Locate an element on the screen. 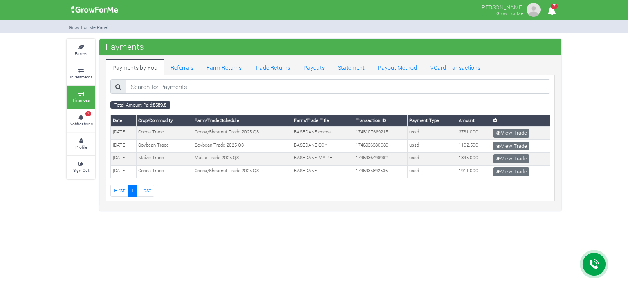  a: 1 is located at coordinates (132, 190).